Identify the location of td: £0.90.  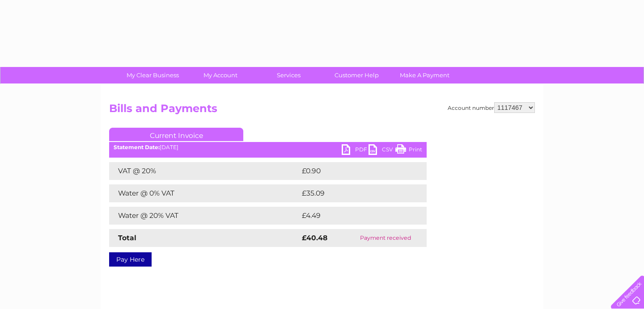
(353, 171).